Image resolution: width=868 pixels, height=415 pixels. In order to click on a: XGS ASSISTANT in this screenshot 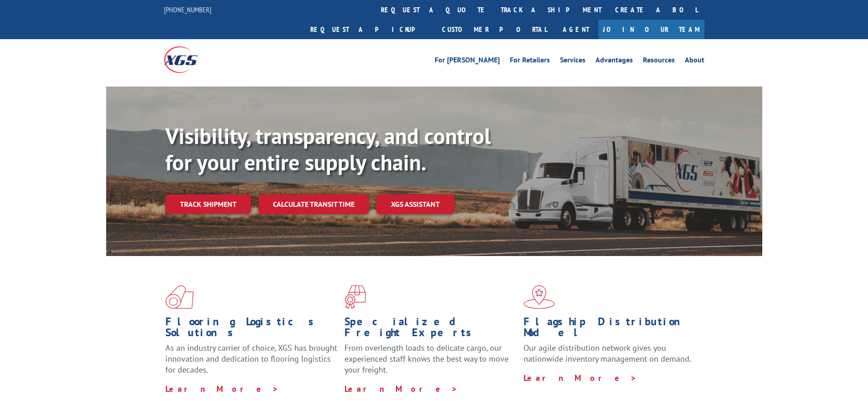, I will do `click(415, 204)`.